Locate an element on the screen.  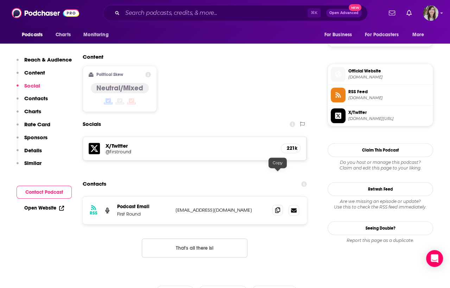
button: Sponsors is located at coordinates (32, 140).